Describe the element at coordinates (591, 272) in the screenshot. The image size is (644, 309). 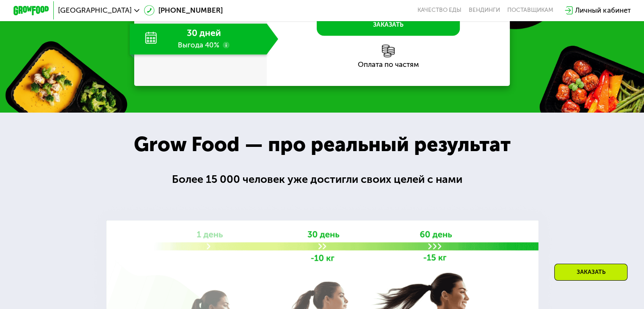
I see `div: Заказать` at that location.